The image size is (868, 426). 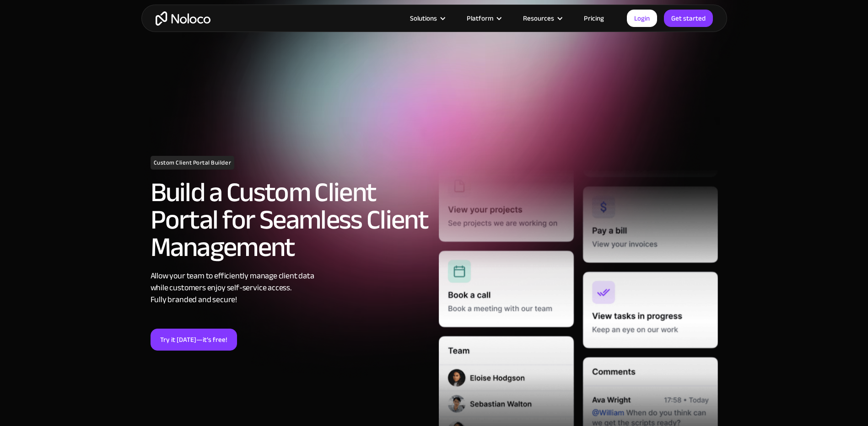 I want to click on a: home, so click(x=183, y=18).